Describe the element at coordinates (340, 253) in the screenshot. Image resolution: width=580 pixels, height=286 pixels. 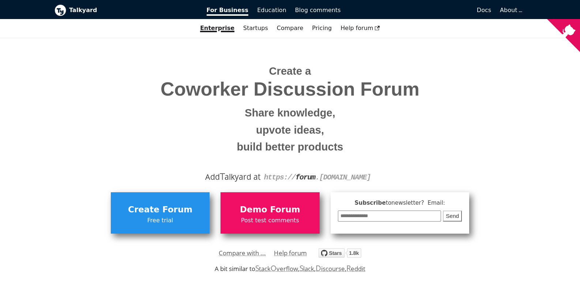
I see `img: talkyard.svg` at that location.